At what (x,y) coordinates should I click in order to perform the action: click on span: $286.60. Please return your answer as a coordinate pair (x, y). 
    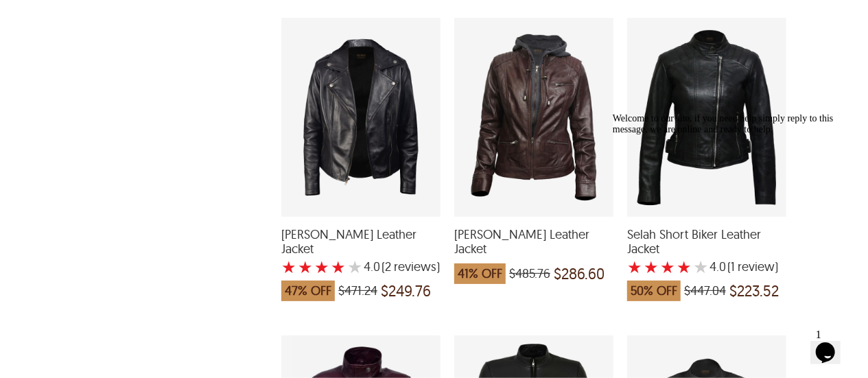
    Looking at the image, I should click on (579, 273).